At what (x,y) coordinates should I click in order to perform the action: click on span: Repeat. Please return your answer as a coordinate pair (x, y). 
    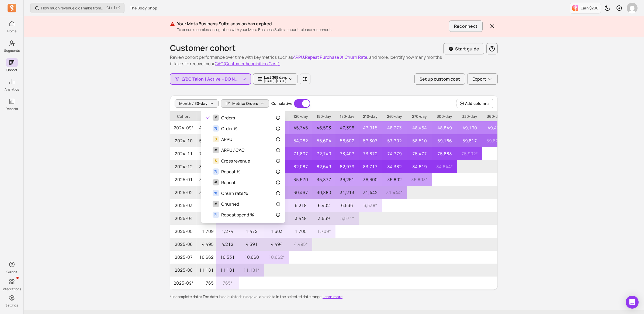
    Looking at the image, I should click on (229, 182).